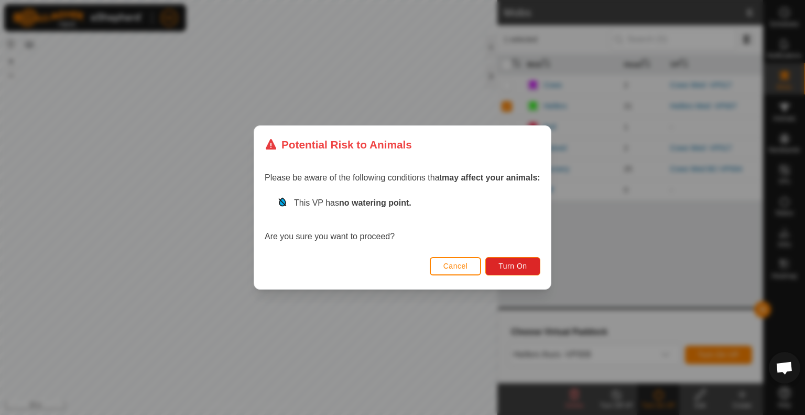  I want to click on span: Cancel, so click(456, 266).